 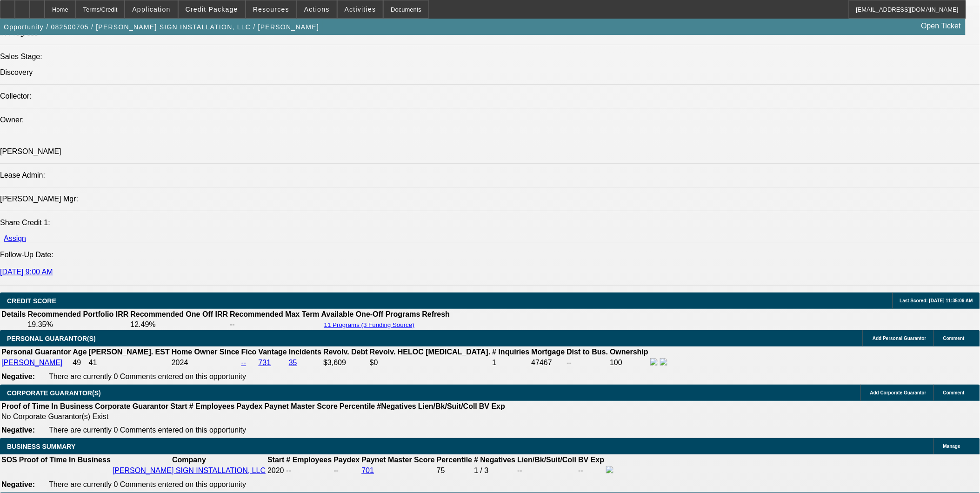 I want to click on a: 731, so click(x=265, y=363).